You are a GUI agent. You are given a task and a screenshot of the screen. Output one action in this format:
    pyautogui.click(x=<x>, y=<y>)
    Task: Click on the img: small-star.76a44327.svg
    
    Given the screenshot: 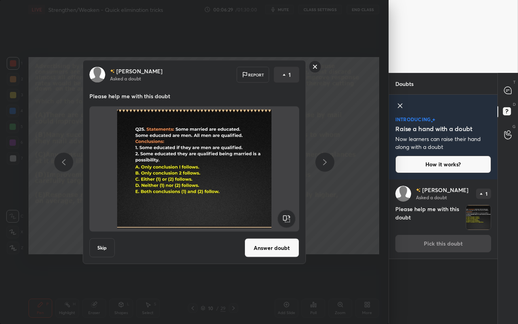 What is the action you would take?
    pyautogui.click(x=432, y=122)
    